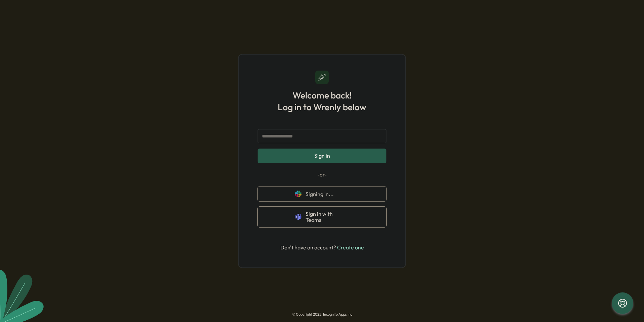  What do you see at coordinates (322, 314) in the screenshot?
I see `p: © Copyright 2025, Incognito Apps Inc` at bounding box center [322, 314].